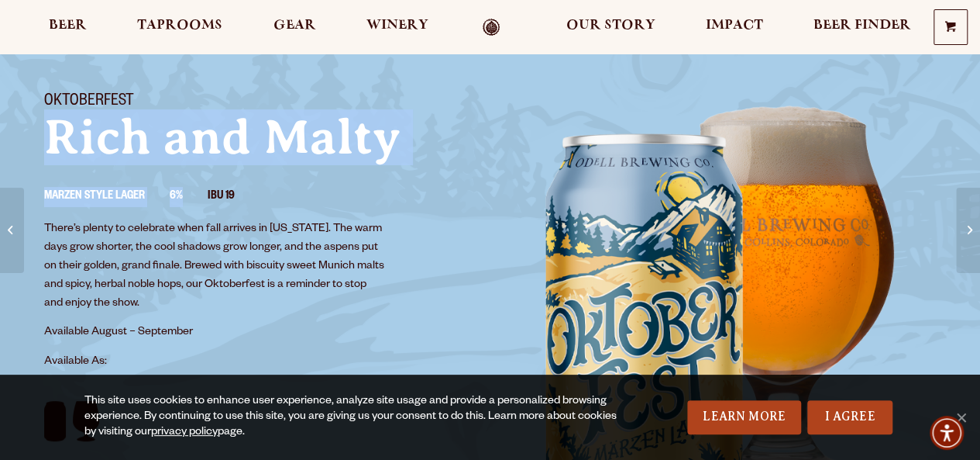 Image resolution: width=980 pixels, height=460 pixels. I want to click on a: Our Story, so click(610, 27).